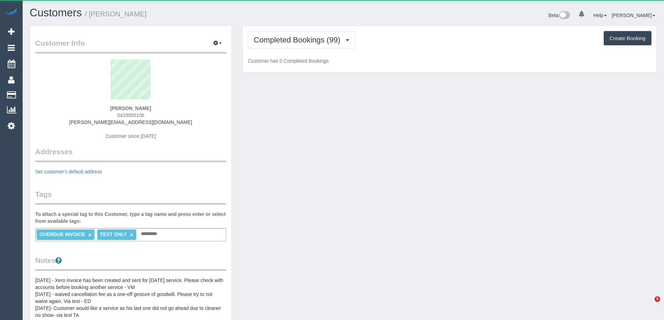 The width and height of the screenshot is (664, 320). What do you see at coordinates (658, 300) in the screenshot?
I see `span: 5` at bounding box center [658, 300].